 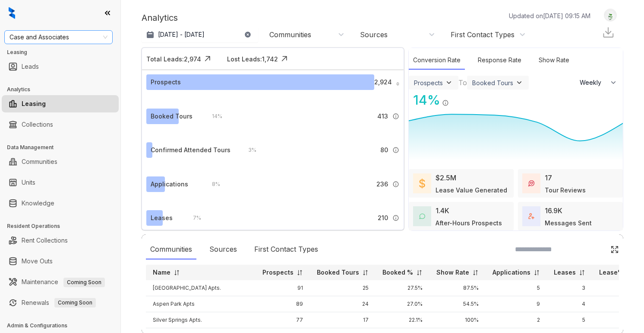 What do you see at coordinates (512, 272) in the screenshot?
I see `p: Applications` at bounding box center [512, 272].